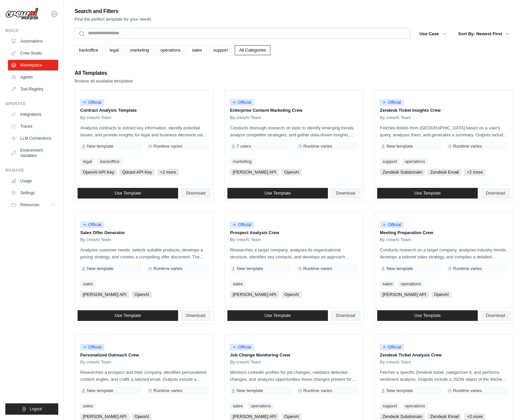 The image size is (524, 420). I want to click on span: Logout, so click(36, 409).